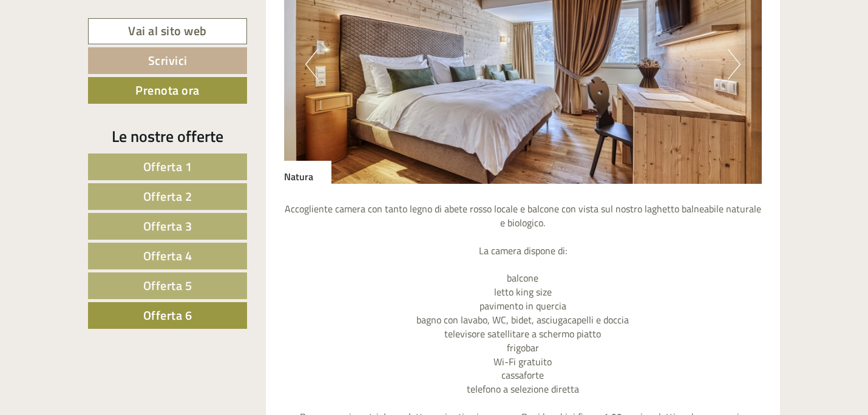 This screenshot has width=868, height=415. What do you see at coordinates (168, 136) in the screenshot?
I see `div: Le nostre offerte` at bounding box center [168, 136].